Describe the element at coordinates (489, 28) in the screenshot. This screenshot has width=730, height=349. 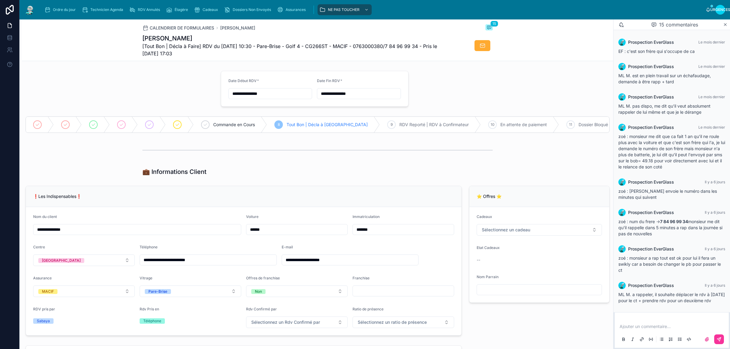
I see `button: 15` at that location.